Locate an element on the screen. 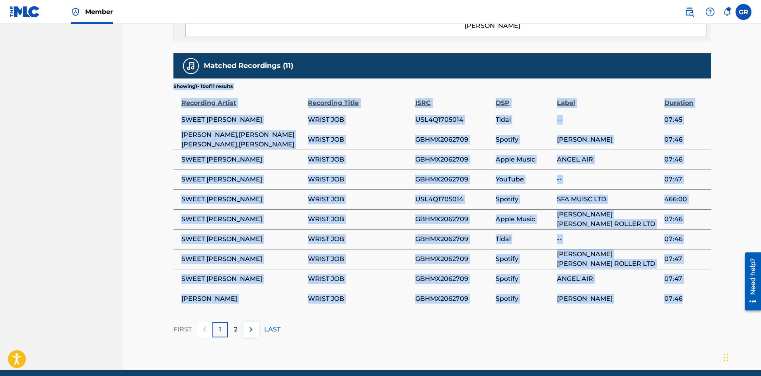  h5: Matched Recordings (11) is located at coordinates (248, 66).